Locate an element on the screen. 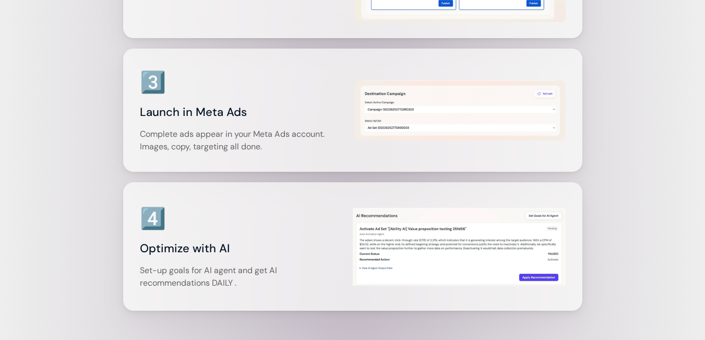 The image size is (705, 340). h3: Launch in Meta Ads is located at coordinates (245, 112).